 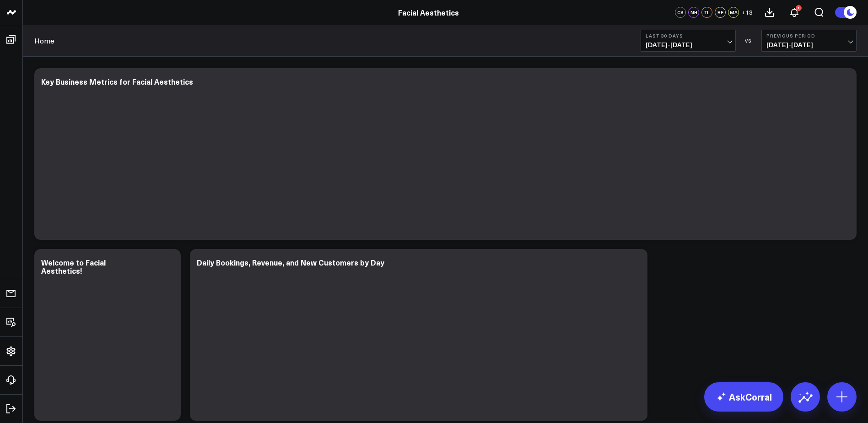 I want to click on b: Previous Period, so click(x=809, y=36).